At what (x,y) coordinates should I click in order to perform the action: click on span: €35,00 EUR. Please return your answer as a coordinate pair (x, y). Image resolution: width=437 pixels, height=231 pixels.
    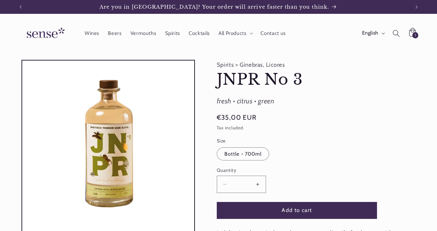
    Looking at the image, I should click on (236, 118).